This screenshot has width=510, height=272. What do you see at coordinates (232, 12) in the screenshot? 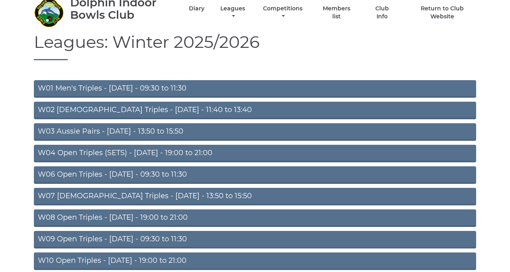
I see `a: Leagues` at bounding box center [232, 12].